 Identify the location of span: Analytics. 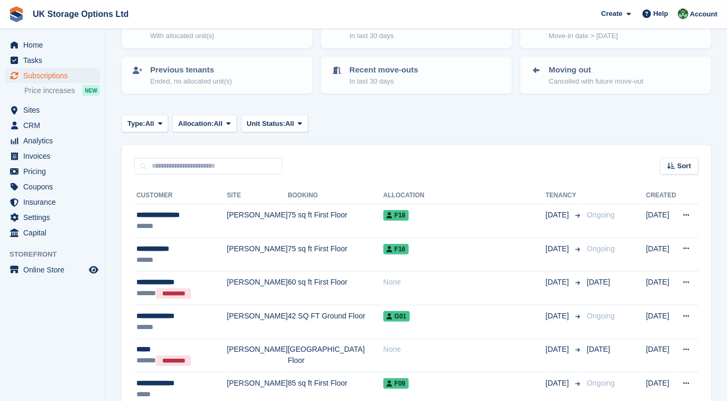
(55, 141).